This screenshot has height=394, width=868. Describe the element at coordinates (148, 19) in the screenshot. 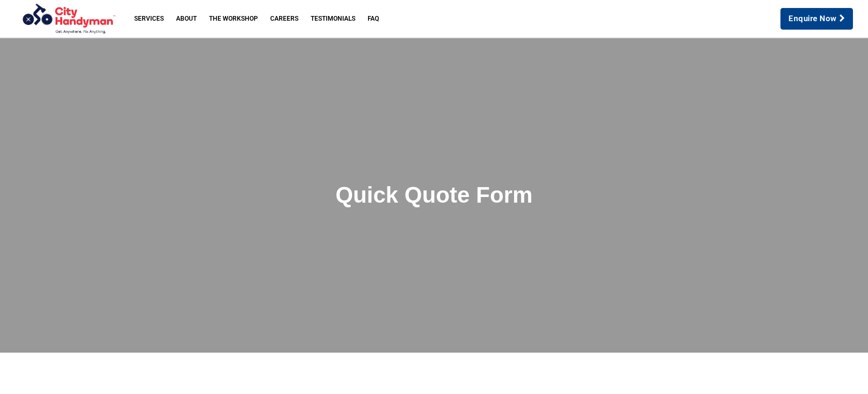

I see `a: Services` at that location.